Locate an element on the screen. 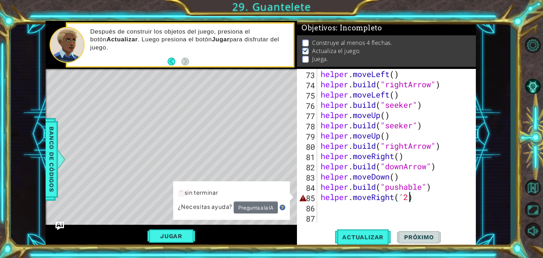  button: Opciones de nivel is located at coordinates (533, 45).